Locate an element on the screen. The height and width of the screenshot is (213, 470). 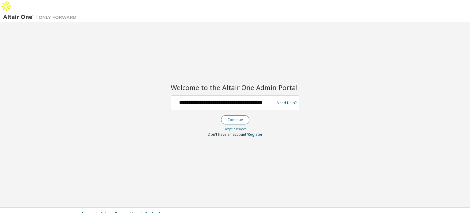
a: Forgot password is located at coordinates (235, 129).